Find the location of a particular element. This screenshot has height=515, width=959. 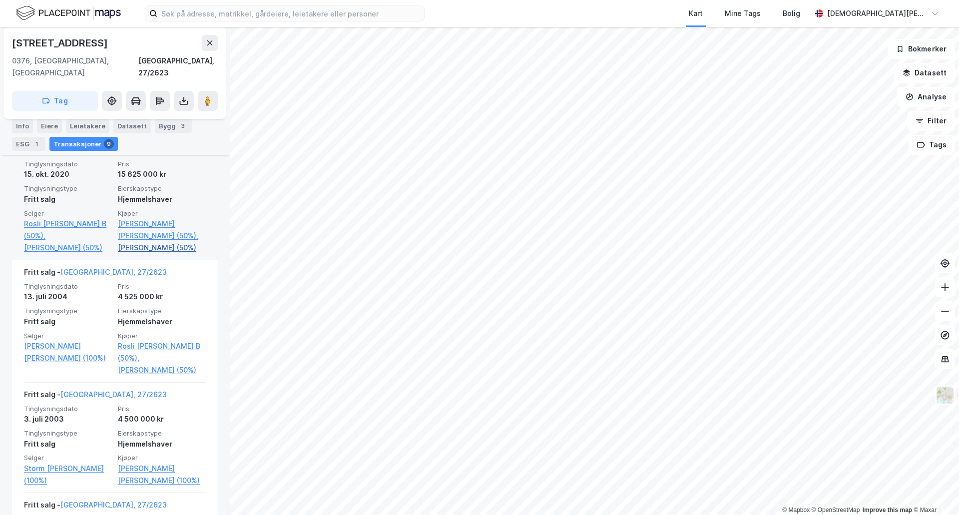

input: Søk på adresse, matrikkel, gårdeiere, leietakere eller personer is located at coordinates (291, 13).